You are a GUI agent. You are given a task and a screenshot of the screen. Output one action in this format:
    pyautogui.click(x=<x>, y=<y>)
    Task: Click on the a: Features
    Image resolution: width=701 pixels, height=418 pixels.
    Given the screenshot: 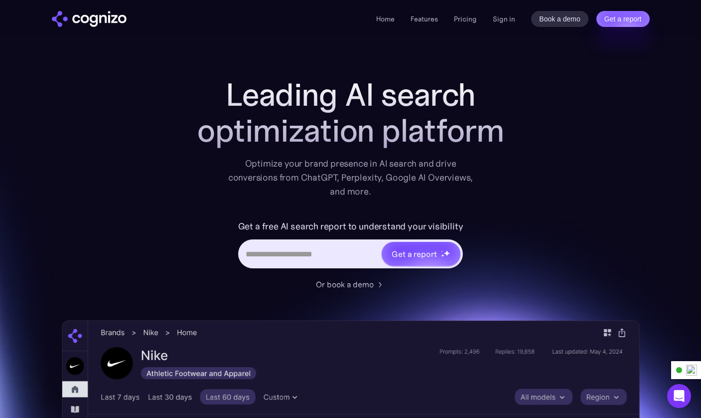 What is the action you would take?
    pyautogui.click(x=424, y=19)
    